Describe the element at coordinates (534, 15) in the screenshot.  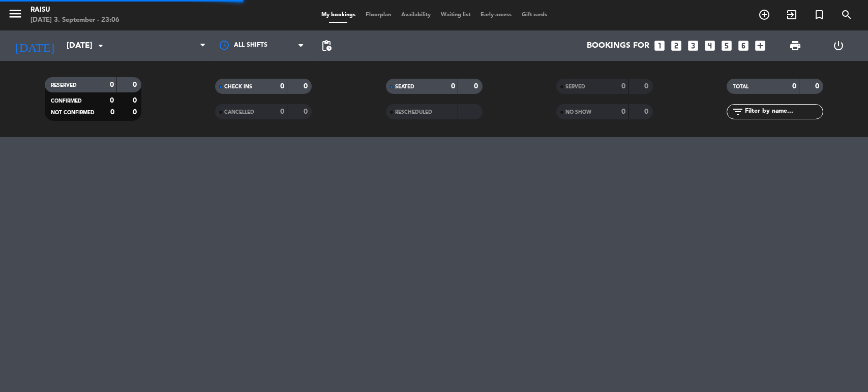
I see `span: Gift cards` at that location.